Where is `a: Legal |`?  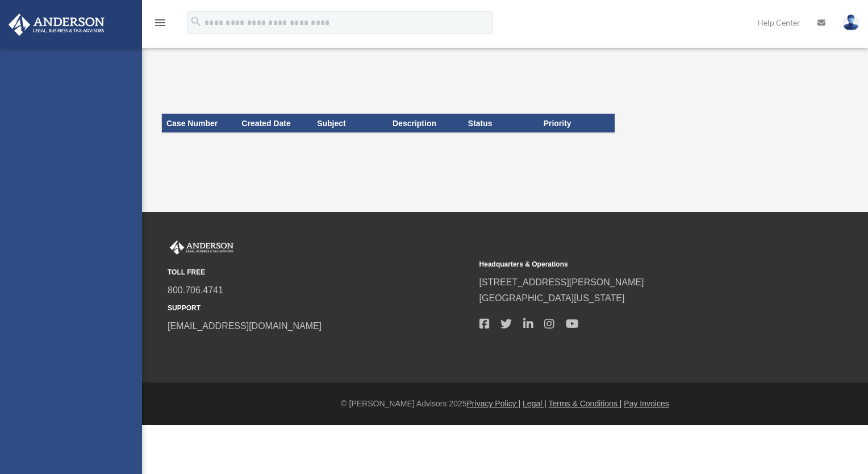 a: Legal | is located at coordinates (534, 403).